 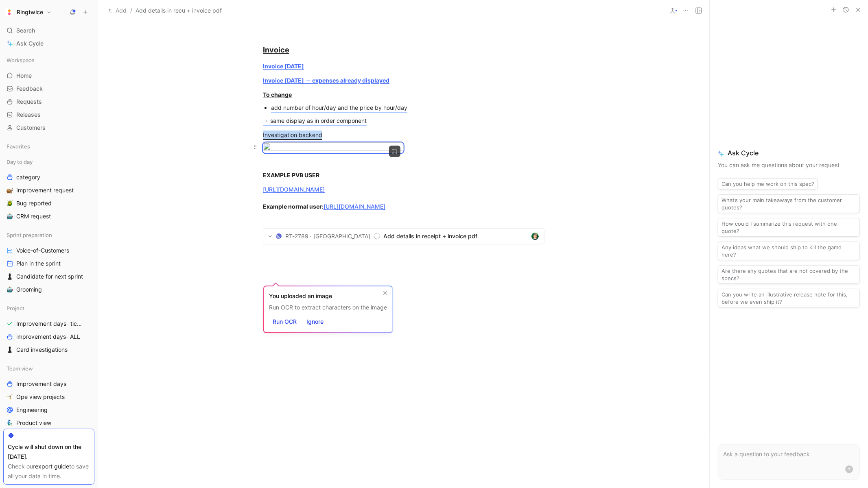 What do you see at coordinates (49, 102) in the screenshot?
I see `a: Requests` at bounding box center [49, 102].